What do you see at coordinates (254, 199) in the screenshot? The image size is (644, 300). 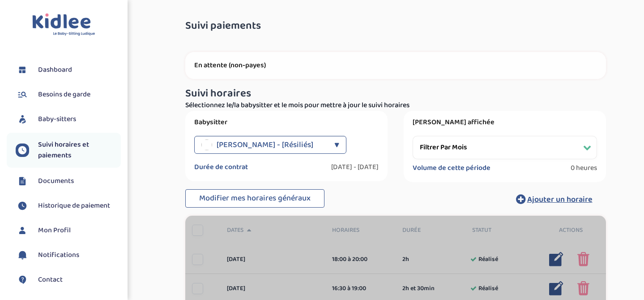 I see `button: Modifier mes horaires généraux` at bounding box center [254, 199].